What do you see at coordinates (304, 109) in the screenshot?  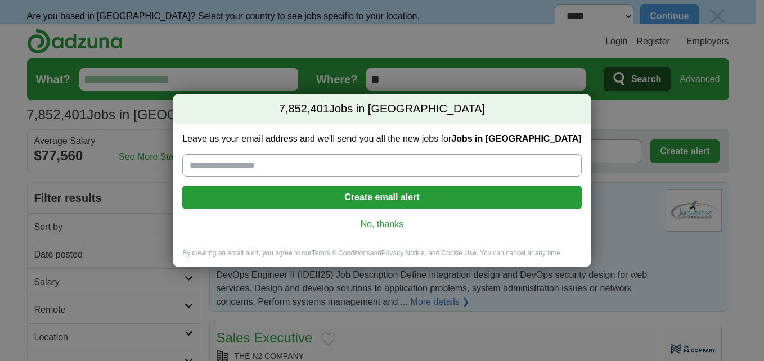 I see `span: 7,852,401` at bounding box center [304, 109].